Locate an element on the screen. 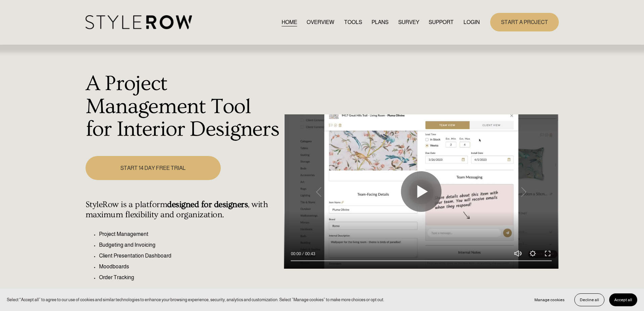 The height and width of the screenshot is (311, 644). button: Decline all is located at coordinates (589, 300).